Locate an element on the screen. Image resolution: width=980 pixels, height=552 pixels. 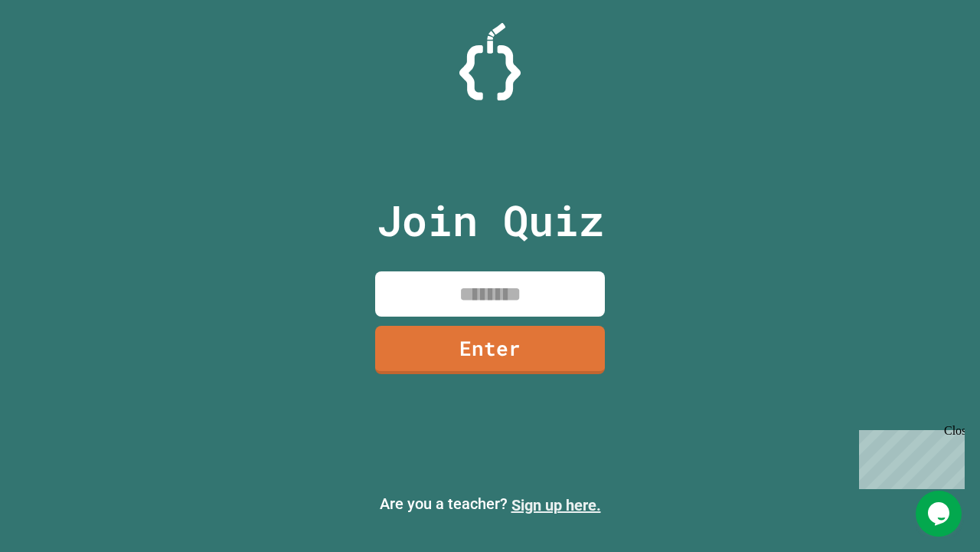
p: Are you a teacher? is located at coordinates (490, 504).